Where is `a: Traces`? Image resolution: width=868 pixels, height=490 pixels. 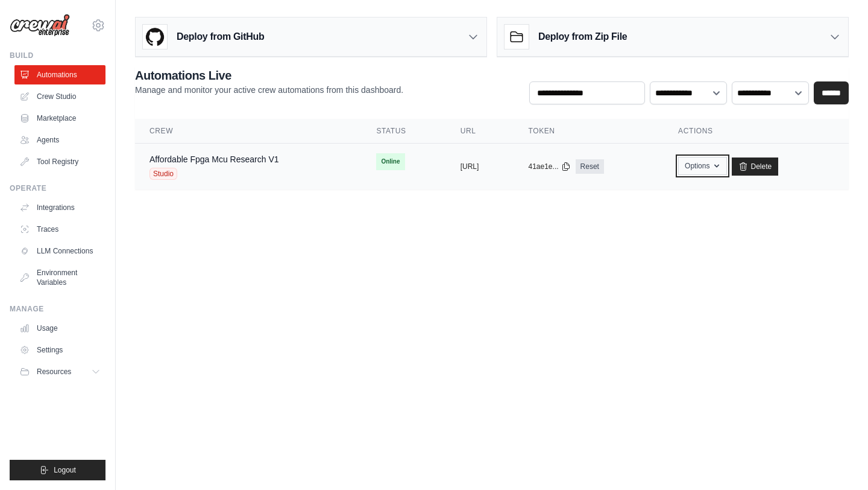 a: Traces is located at coordinates (60, 229).